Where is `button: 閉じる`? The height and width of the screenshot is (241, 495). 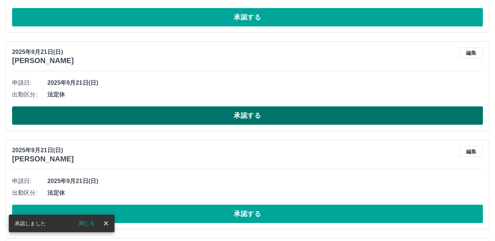 button: 閉じる is located at coordinates (87, 224).